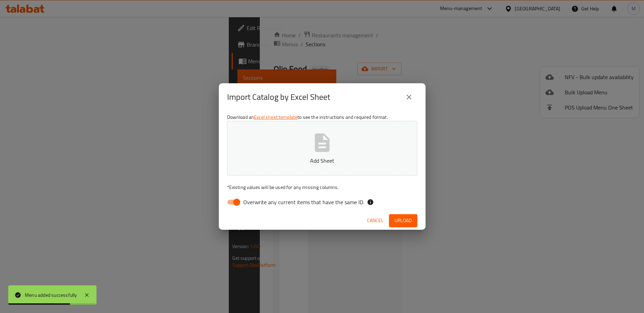  What do you see at coordinates (375, 220) in the screenshot?
I see `button: Cancel` at bounding box center [375, 220].